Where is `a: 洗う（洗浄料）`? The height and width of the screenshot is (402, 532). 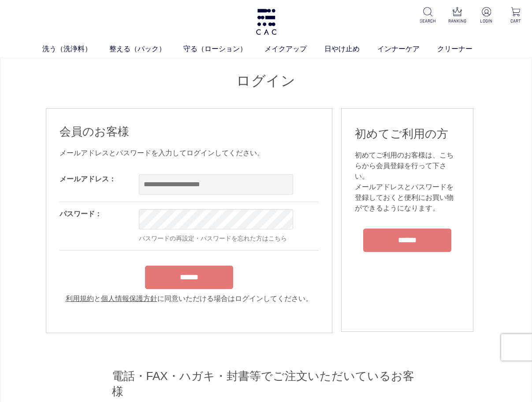
a: 洗う（洗浄料） is located at coordinates (76, 49).